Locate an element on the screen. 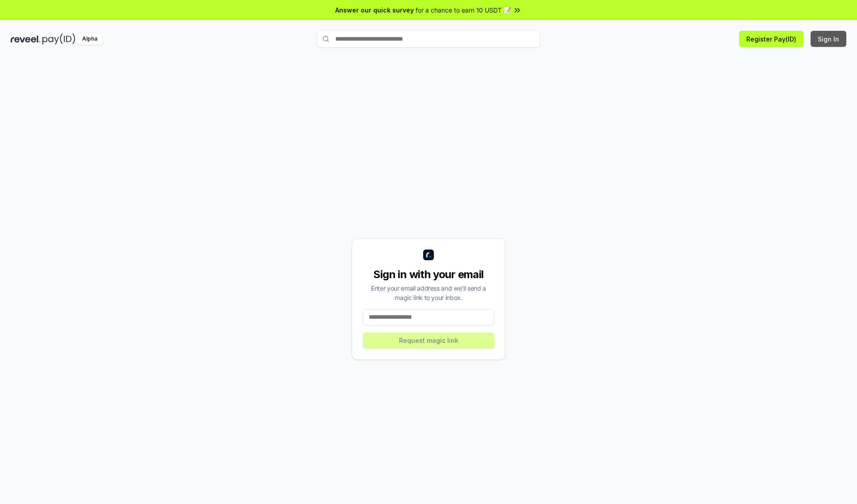  div: Enter your email address and we’ll send a magic link to your inbox. is located at coordinates (428, 293).